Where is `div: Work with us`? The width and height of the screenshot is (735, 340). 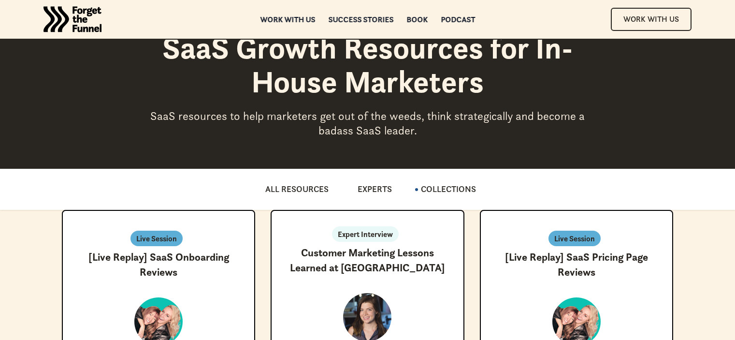 div: Work with us is located at coordinates (288, 19).